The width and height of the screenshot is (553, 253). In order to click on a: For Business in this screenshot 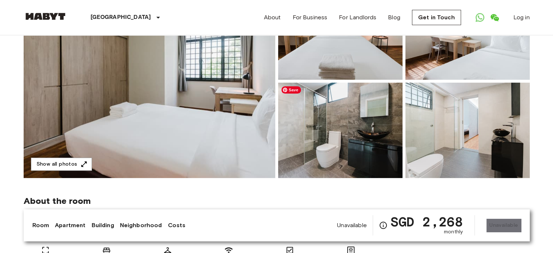, I will do `click(310, 17)`.